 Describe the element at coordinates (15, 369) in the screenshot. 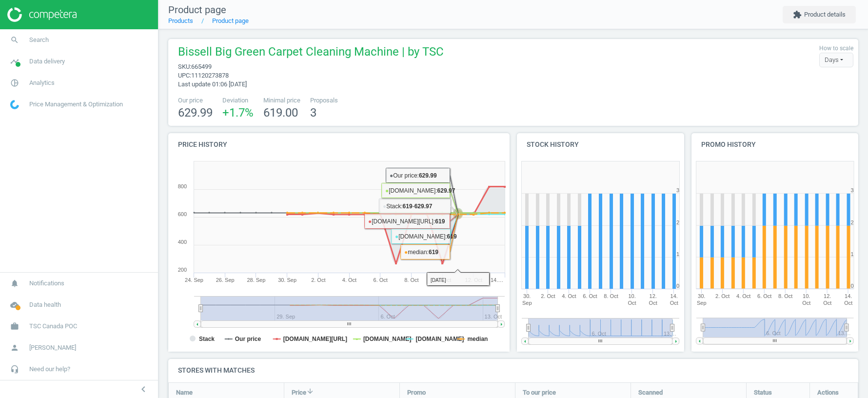

I see `i: headset_mic` at that location.